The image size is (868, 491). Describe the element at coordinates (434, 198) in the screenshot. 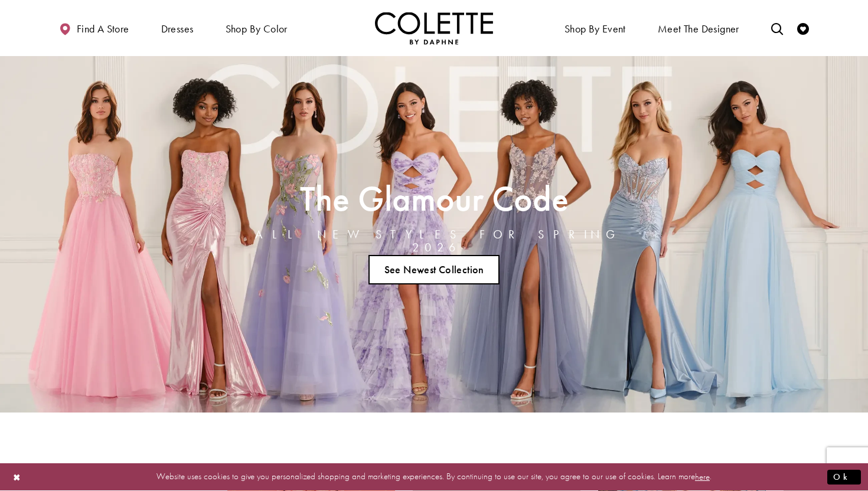

I see `h2: The Glamour Code` at that location.